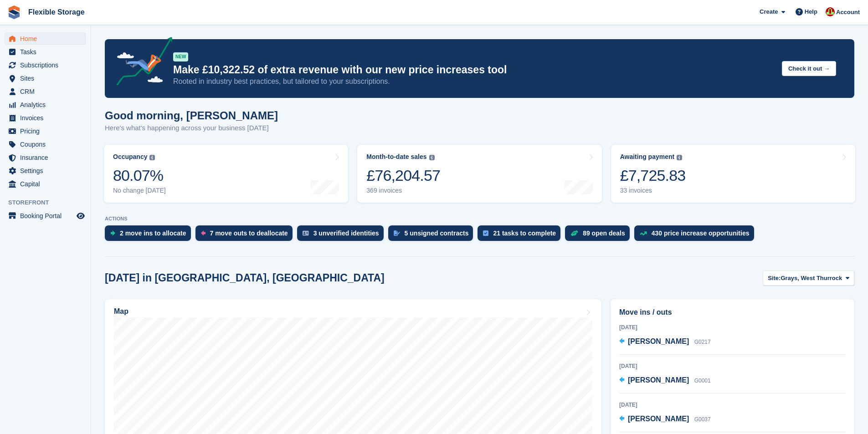 Image resolution: width=868 pixels, height=434 pixels. Describe the element at coordinates (437, 234) in the screenshot. I see `div: 5 unsigned contracts` at that location.